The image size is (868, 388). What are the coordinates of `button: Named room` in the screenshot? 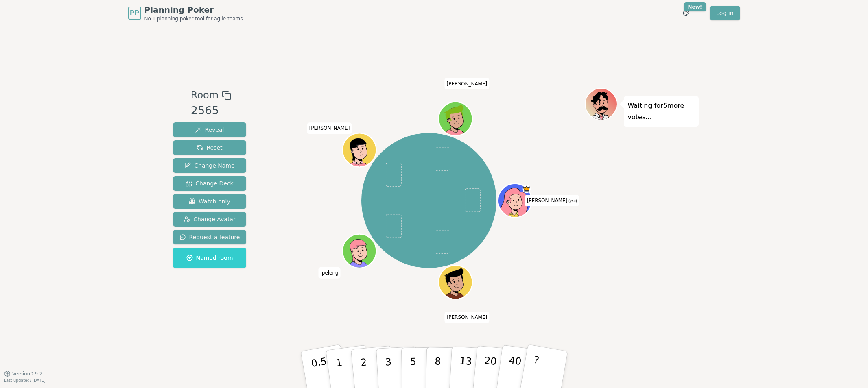 It's located at (209, 258).